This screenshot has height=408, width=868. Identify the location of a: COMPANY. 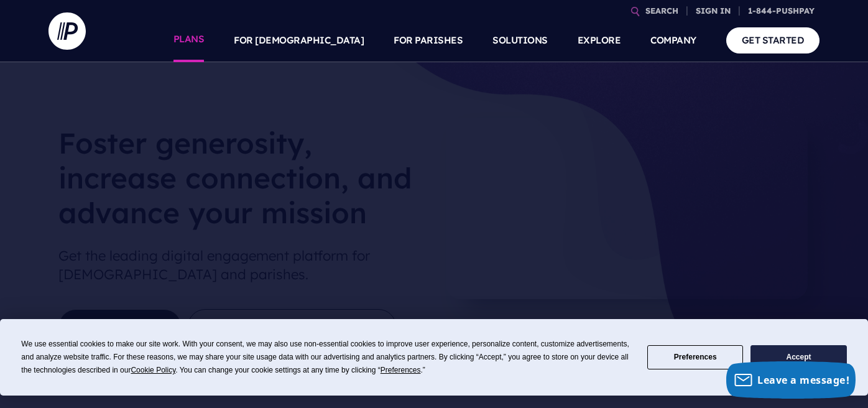
(674, 40).